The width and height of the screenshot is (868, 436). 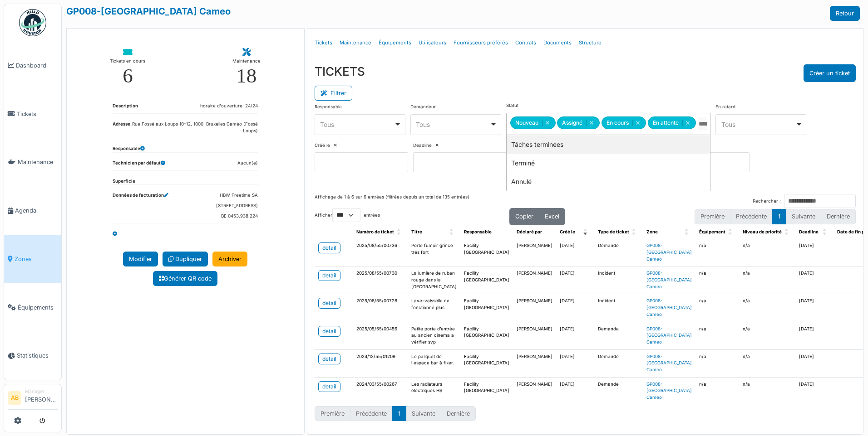 I want to click on a: Archiver, so click(x=230, y=259).